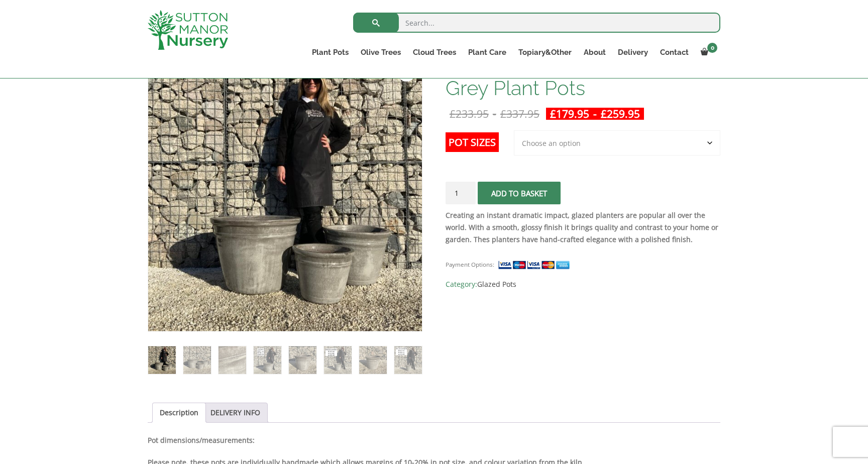  I want to click on img: The Hanoi Glazed Shades Of Grey Plant Pots - Image 4, so click(267, 360).